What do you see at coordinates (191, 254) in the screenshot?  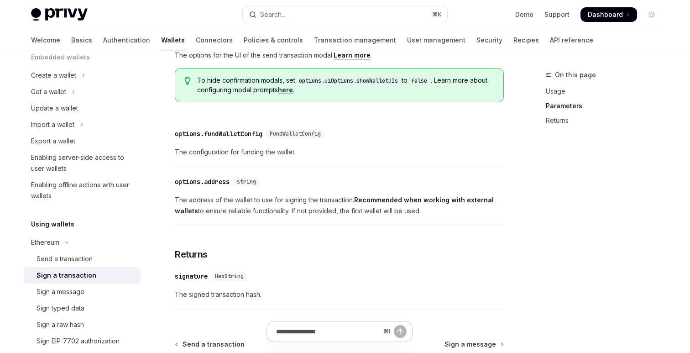 I see `span: Returns` at bounding box center [191, 254].